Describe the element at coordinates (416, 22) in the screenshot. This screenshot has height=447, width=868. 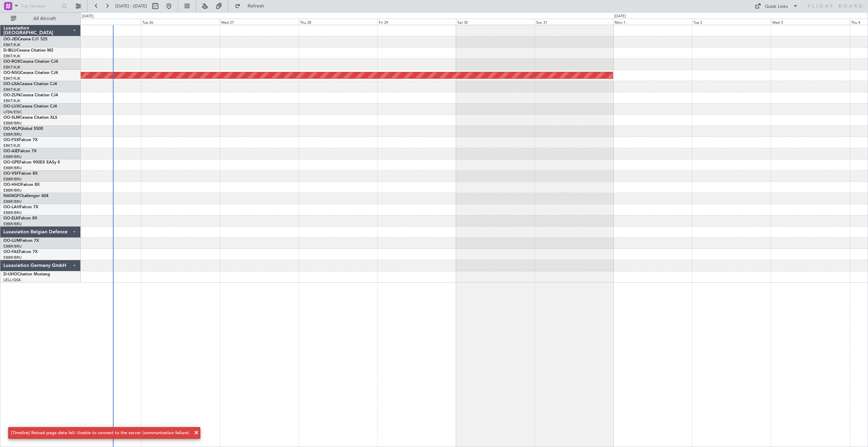
I see `div: Fri 29` at that location.